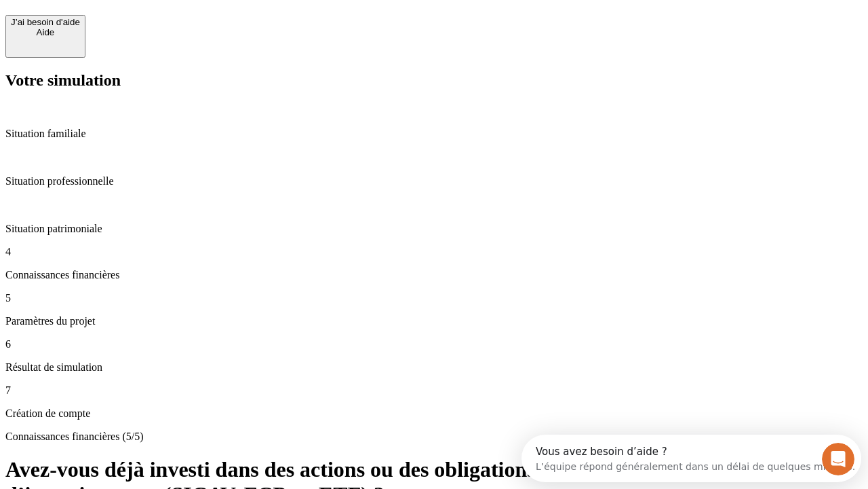 This screenshot has width=868, height=489. I want to click on h2: Votre simulation, so click(434, 80).